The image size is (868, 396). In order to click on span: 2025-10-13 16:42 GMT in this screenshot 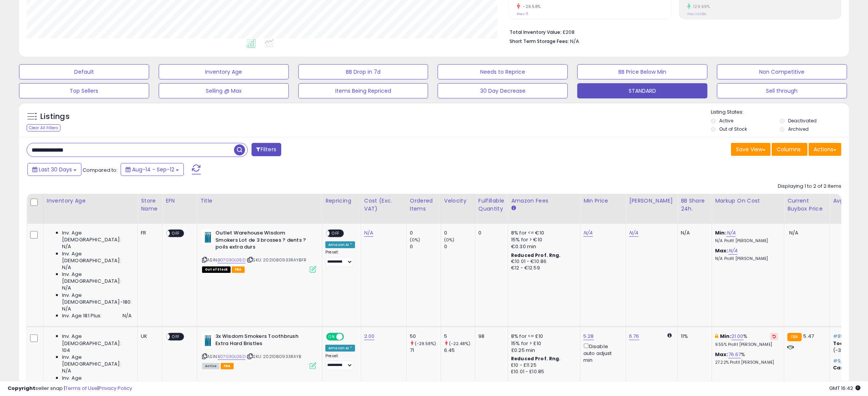, I will do `click(844, 388)`.